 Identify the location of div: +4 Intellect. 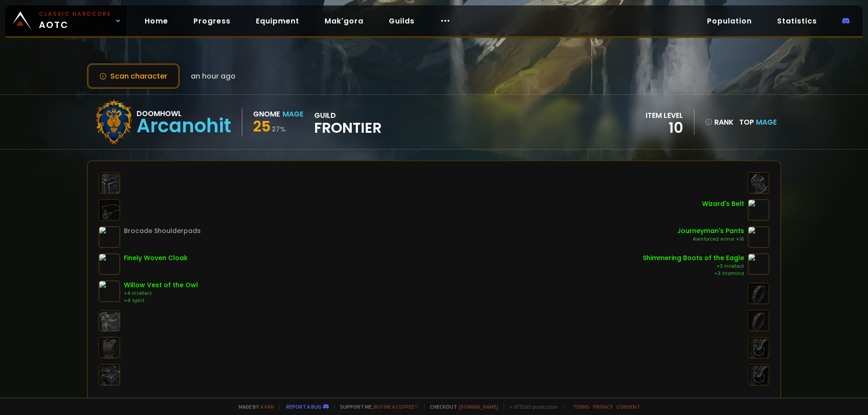
(161, 294).